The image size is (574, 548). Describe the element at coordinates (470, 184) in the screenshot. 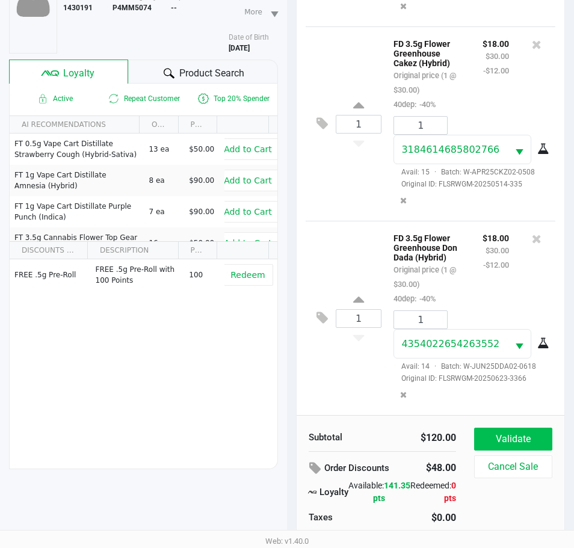

I see `span: Original ID: FLSRWGM-20250514-335` at that location.